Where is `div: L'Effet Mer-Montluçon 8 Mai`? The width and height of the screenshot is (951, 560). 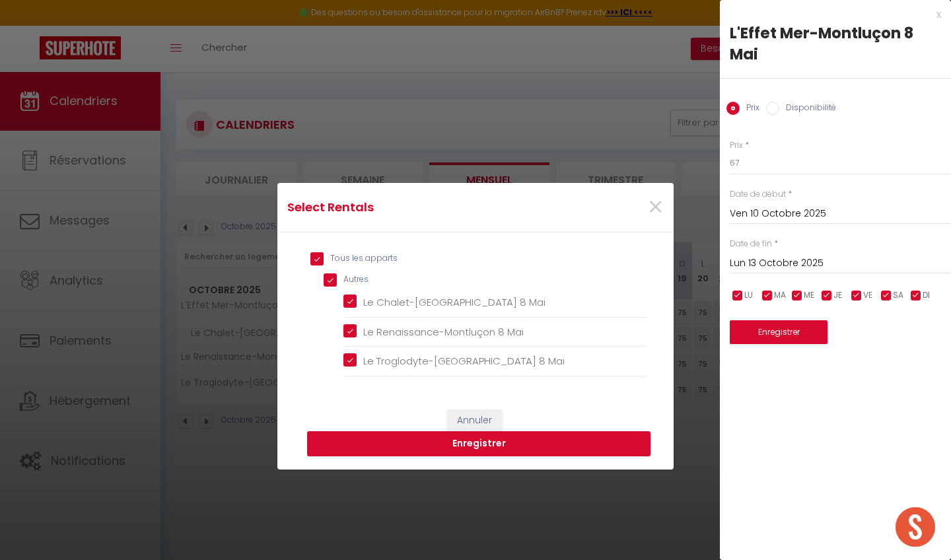
div: L'Effet Mer-Montluçon 8 Mai is located at coordinates (835, 44).